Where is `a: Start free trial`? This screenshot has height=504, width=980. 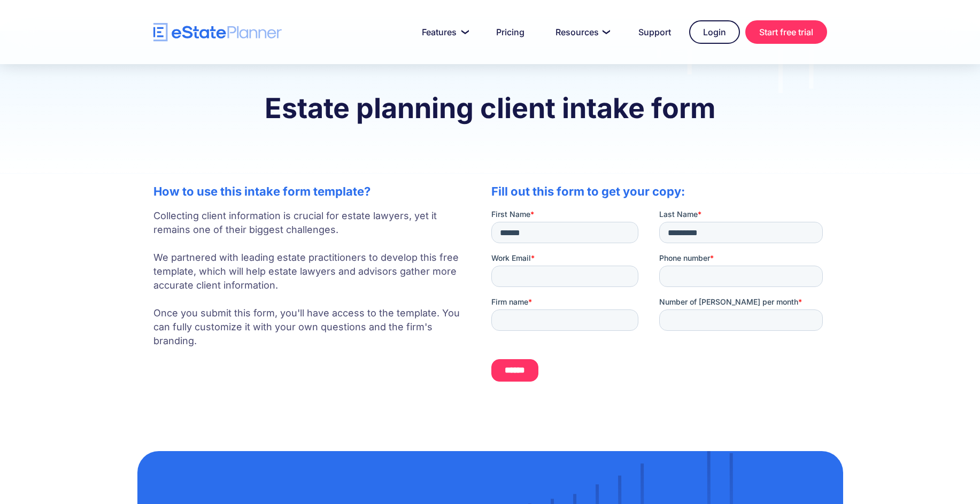 a: Start free trial is located at coordinates (786, 32).